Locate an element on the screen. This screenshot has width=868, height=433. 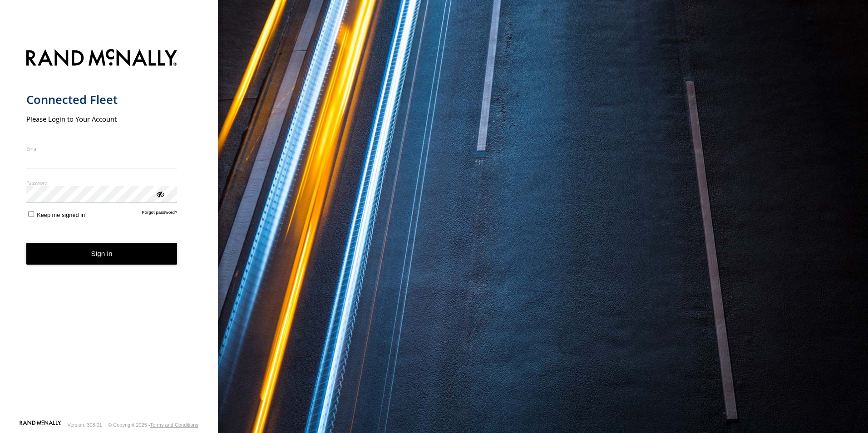
label: Password is located at coordinates (102, 183).